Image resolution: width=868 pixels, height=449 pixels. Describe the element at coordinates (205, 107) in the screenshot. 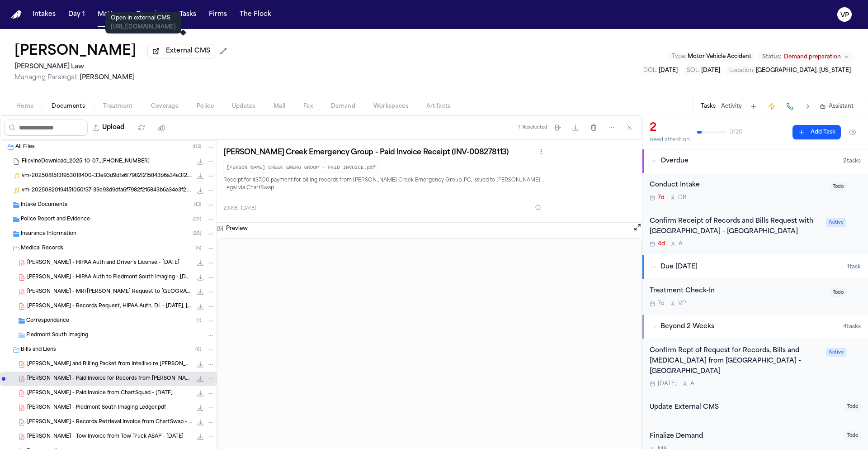

I see `span: Police` at that location.